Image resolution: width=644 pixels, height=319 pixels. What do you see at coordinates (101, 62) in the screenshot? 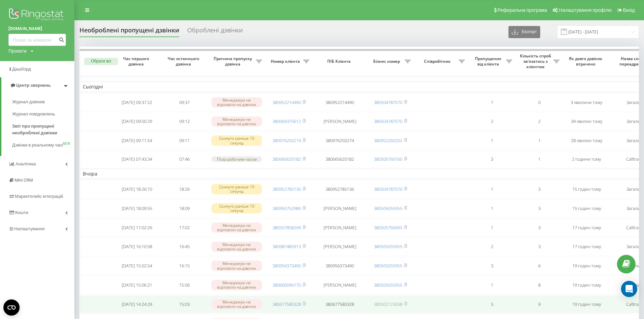
I see `button: Обрати всі` at bounding box center [101, 62].